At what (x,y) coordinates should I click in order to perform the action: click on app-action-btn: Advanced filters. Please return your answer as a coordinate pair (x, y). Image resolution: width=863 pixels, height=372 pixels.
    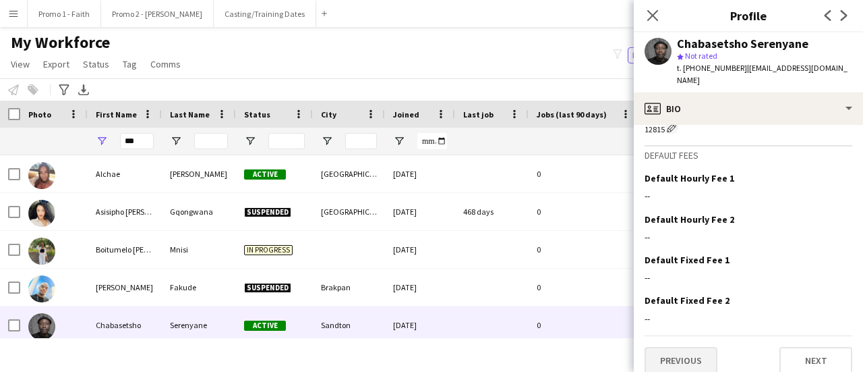
    Looking at the image, I should click on (64, 90).